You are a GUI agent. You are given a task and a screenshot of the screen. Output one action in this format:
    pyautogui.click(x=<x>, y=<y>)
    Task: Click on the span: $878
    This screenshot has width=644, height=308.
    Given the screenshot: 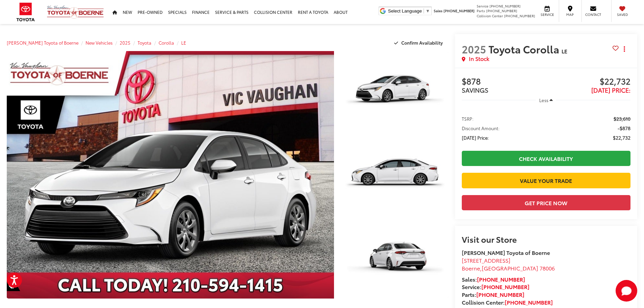 What is the action you would take?
    pyautogui.click(x=504, y=82)
    